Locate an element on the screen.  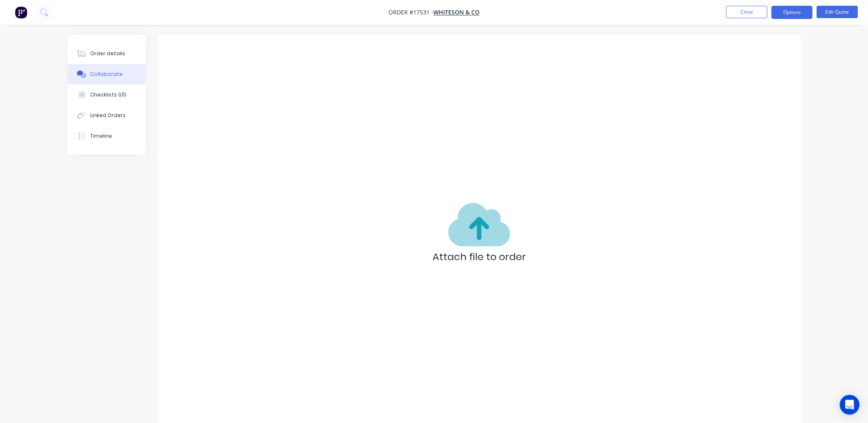
div: Order details is located at coordinates (107, 54).